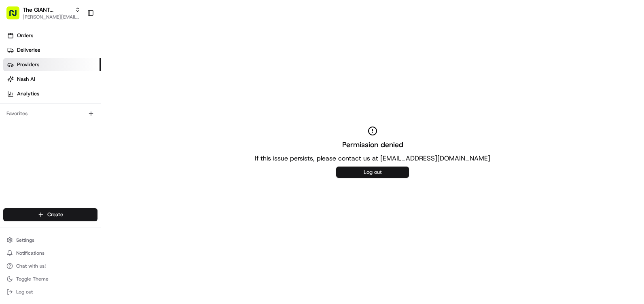 Image resolution: width=644 pixels, height=304 pixels. I want to click on a: Nash AI, so click(52, 79).